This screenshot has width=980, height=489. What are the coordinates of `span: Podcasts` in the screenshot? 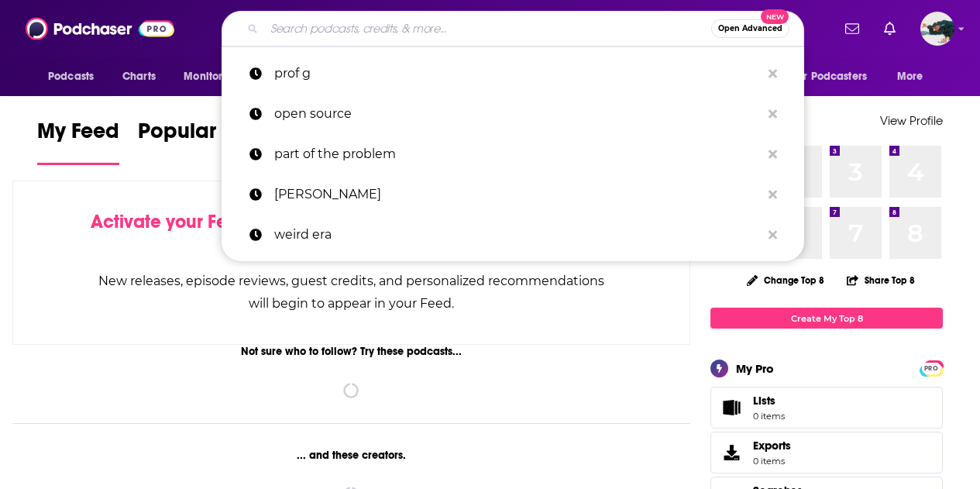 It's located at (71, 77).